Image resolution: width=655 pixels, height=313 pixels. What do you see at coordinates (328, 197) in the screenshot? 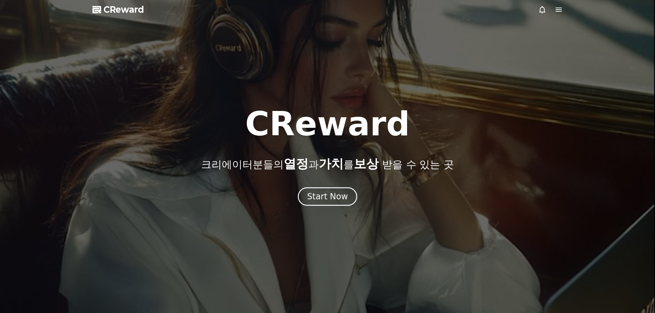
I see `a: Start Now` at bounding box center [328, 197].